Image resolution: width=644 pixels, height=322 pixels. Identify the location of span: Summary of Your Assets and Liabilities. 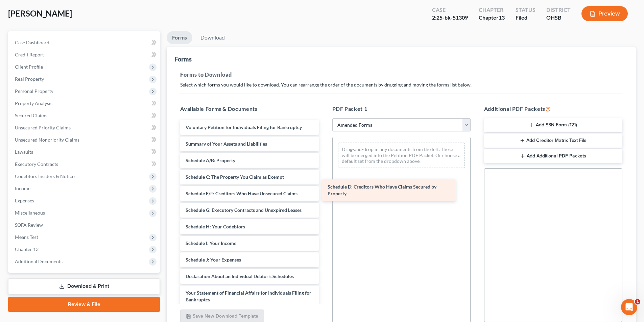
(226, 144).